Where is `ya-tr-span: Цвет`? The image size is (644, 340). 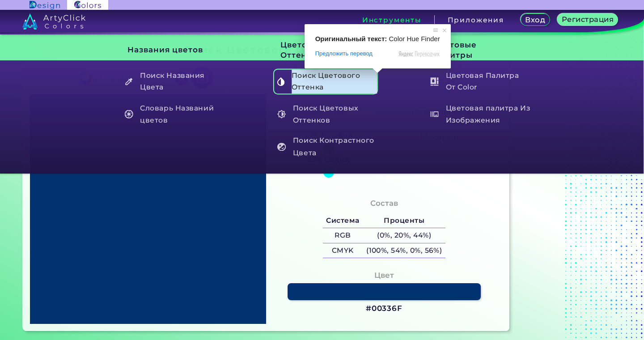
ya-tr-span: Цвет is located at coordinates (384, 276).